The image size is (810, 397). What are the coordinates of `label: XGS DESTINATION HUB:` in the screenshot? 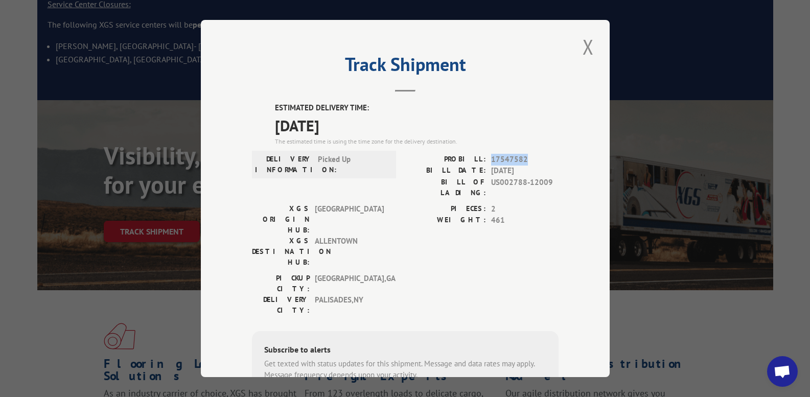 It's located at (281, 251).